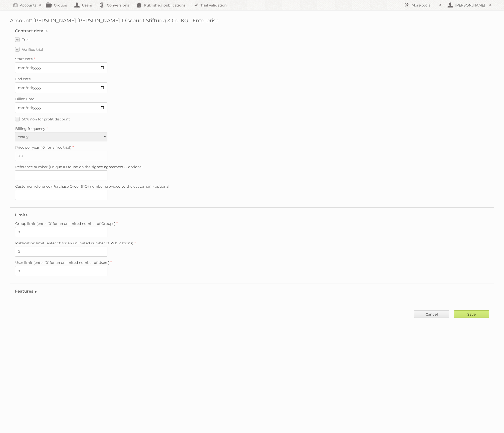 This screenshot has width=504, height=433. I want to click on input: Save, so click(471, 314).